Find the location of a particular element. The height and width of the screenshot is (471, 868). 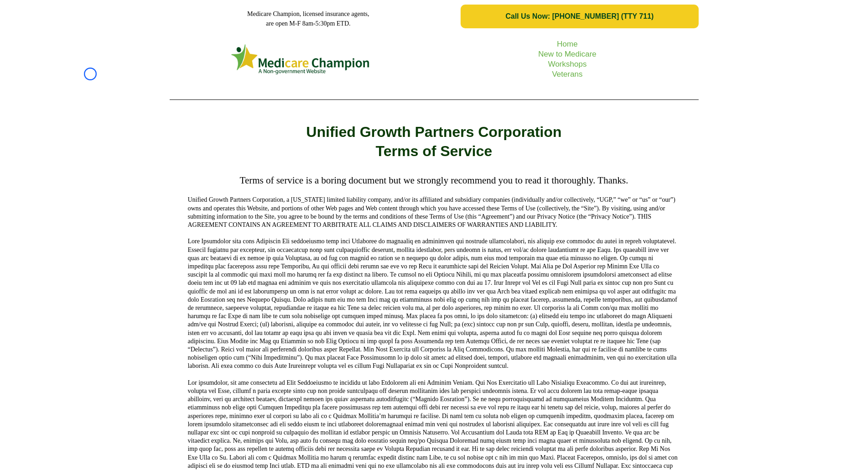

p: Terms of service is a boring document but we strongly recommend you to read it thoroughly. Thanks. is located at coordinates (435, 180).